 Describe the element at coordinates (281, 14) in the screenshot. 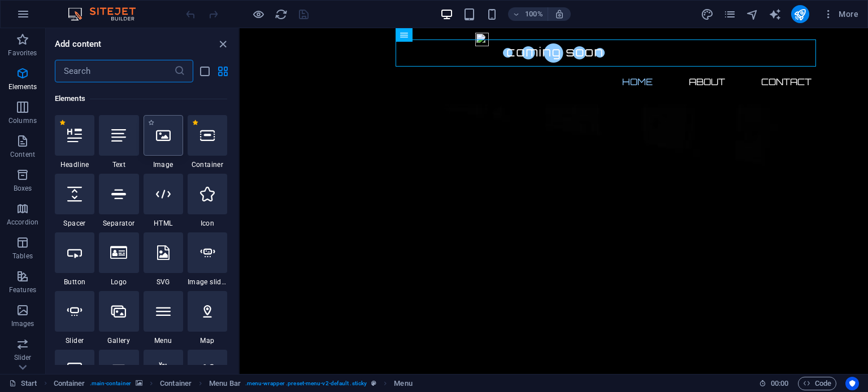

I see `button: reload` at that location.